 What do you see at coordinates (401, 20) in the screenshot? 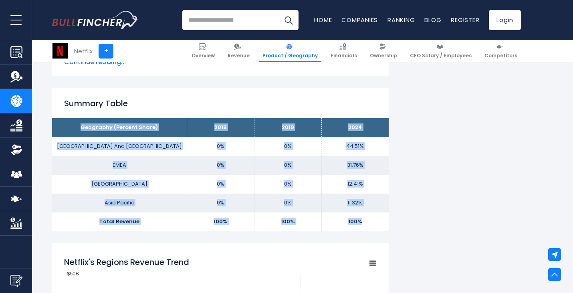
I see `a: Ranking` at bounding box center [401, 20].